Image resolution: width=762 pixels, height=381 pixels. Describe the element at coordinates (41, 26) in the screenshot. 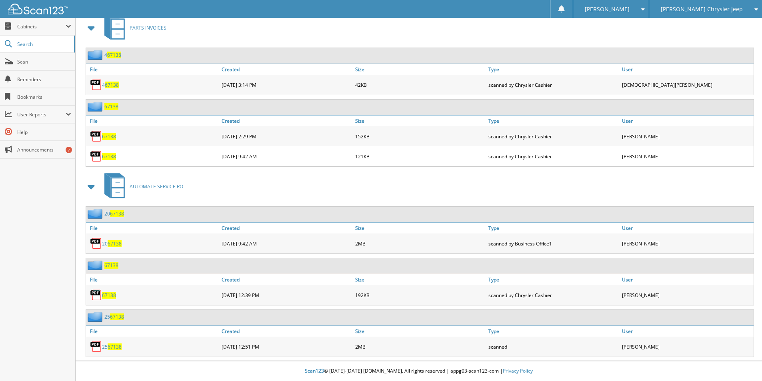

I see `span: Cabinets` at that location.